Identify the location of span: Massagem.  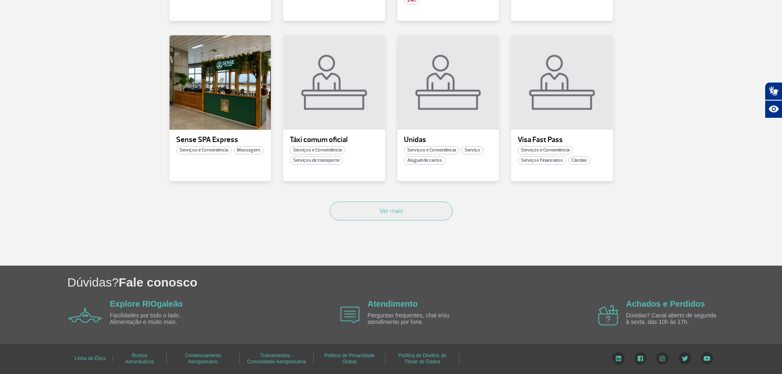
(248, 150).